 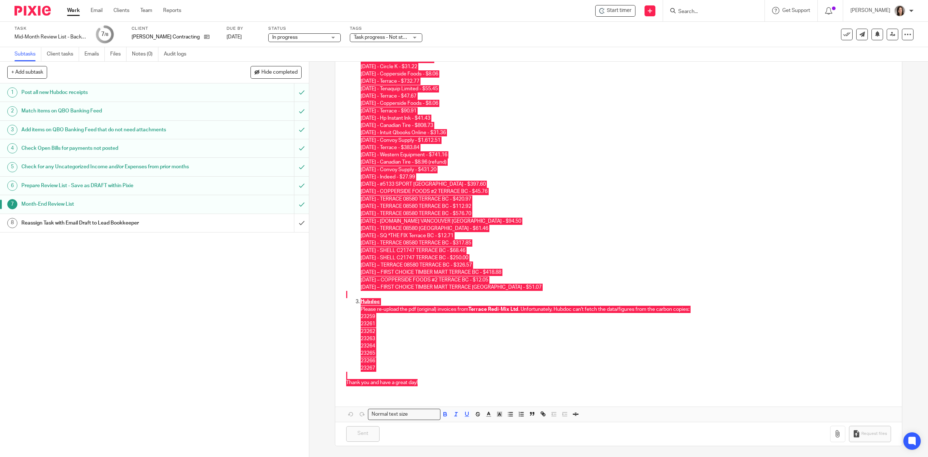 I want to click on label: Client, so click(x=174, y=29).